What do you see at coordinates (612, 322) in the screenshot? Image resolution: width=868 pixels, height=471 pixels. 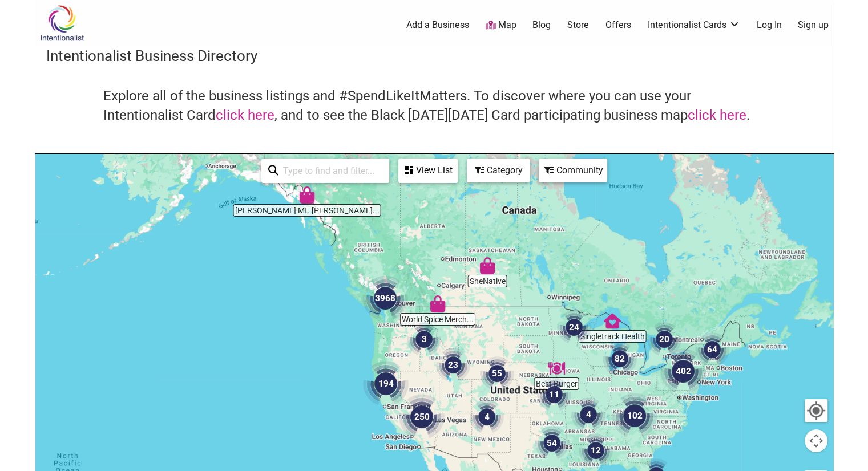 I see `div: Singletrack Health` at bounding box center [612, 322].